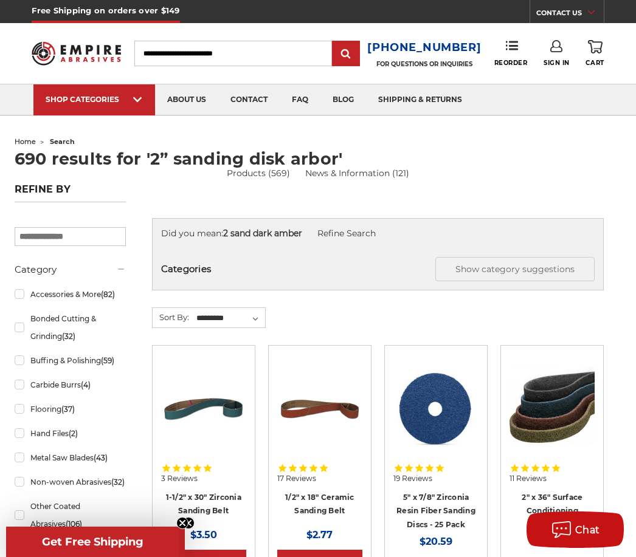 This screenshot has height=557, width=636. I want to click on select: Sort By:, so click(230, 318).